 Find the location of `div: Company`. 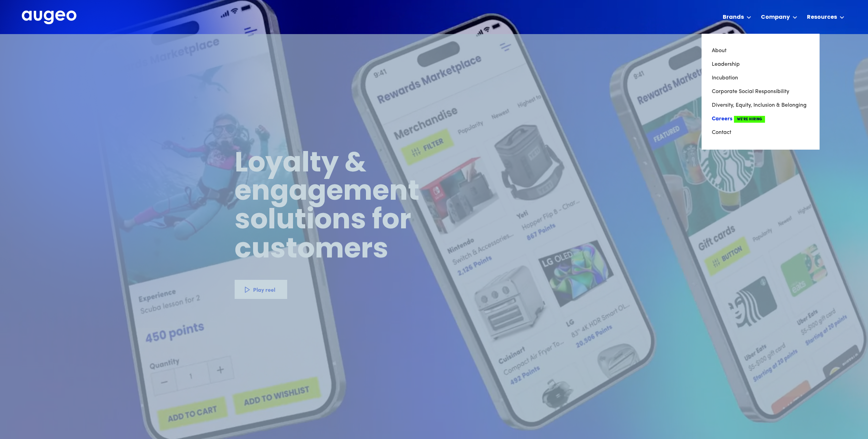

div: Company is located at coordinates (775, 17).